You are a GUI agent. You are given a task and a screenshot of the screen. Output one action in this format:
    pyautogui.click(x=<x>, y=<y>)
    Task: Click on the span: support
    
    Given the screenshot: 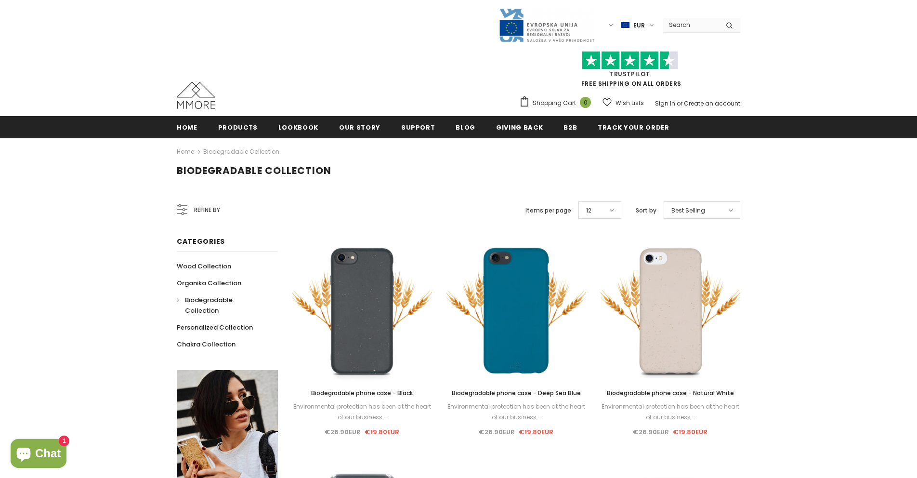 What is the action you would take?
    pyautogui.click(x=418, y=127)
    